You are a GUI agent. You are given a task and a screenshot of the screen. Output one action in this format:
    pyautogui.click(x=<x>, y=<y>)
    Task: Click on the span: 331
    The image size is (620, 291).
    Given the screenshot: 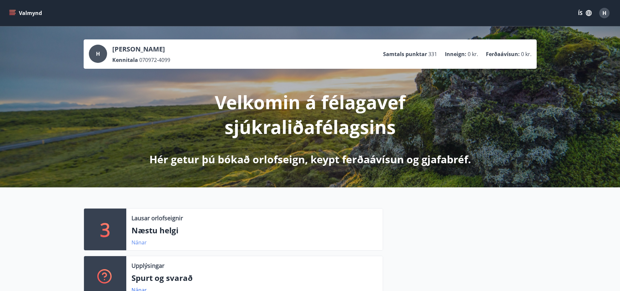 What is the action you would take?
    pyautogui.click(x=433, y=54)
    